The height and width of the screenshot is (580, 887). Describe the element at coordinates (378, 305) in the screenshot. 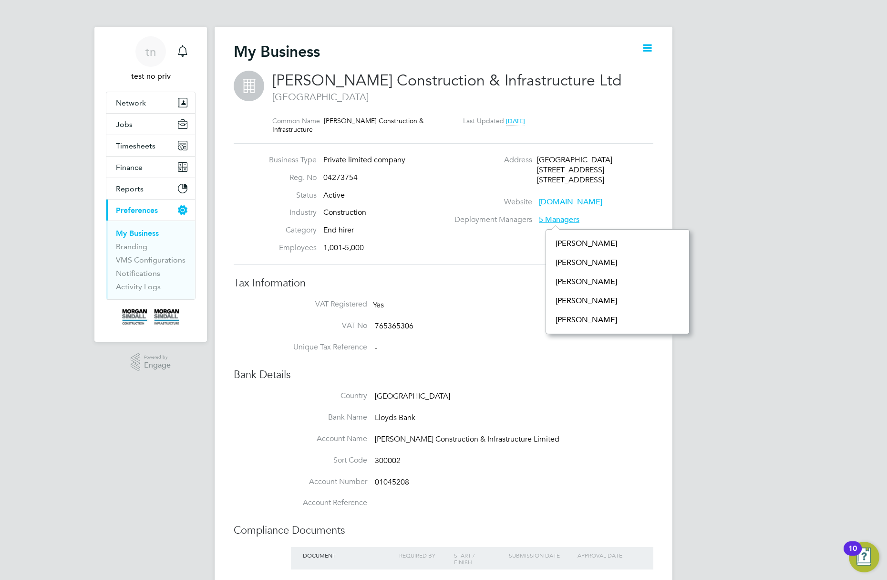

I see `span: Yes` at that location.